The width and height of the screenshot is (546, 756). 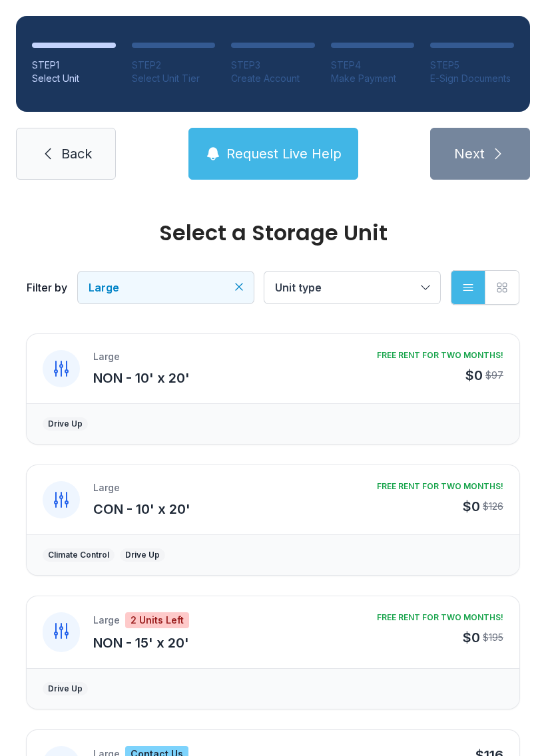 I want to click on span: Large, so click(x=104, y=288).